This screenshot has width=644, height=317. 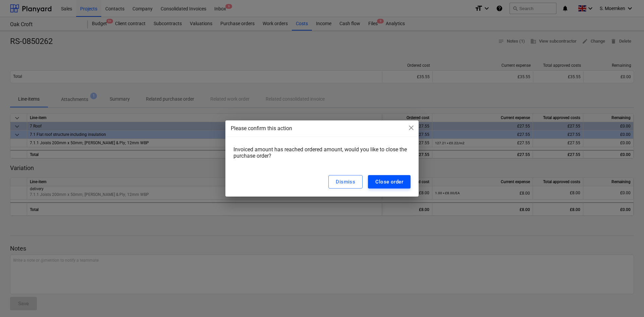 I want to click on span: close, so click(x=411, y=128).